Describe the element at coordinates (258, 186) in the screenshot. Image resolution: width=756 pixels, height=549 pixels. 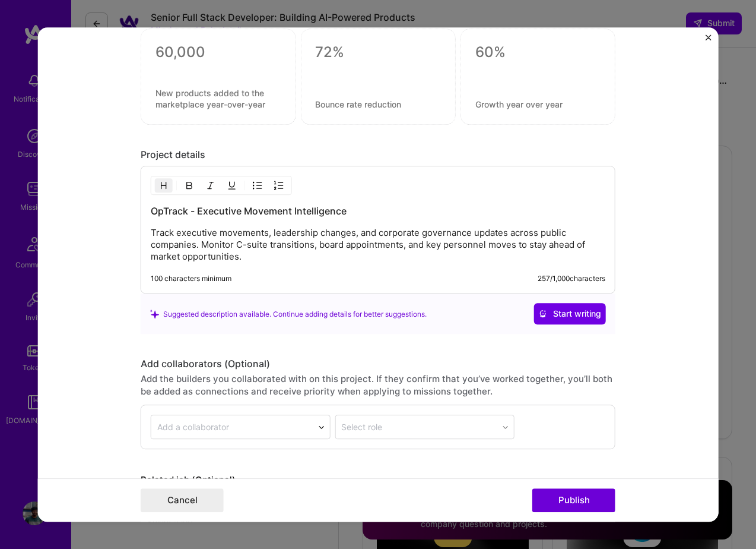
I see `img: UL` at that location.